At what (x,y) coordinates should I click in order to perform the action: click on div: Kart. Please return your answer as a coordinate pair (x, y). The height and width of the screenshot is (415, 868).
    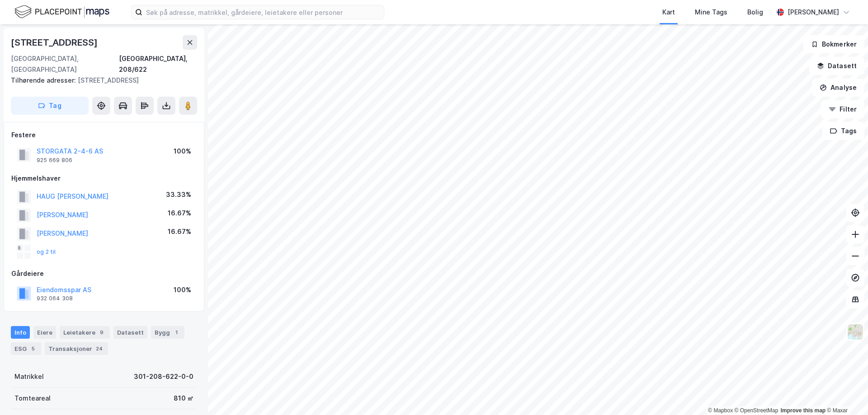
    Looking at the image, I should click on (669, 12).